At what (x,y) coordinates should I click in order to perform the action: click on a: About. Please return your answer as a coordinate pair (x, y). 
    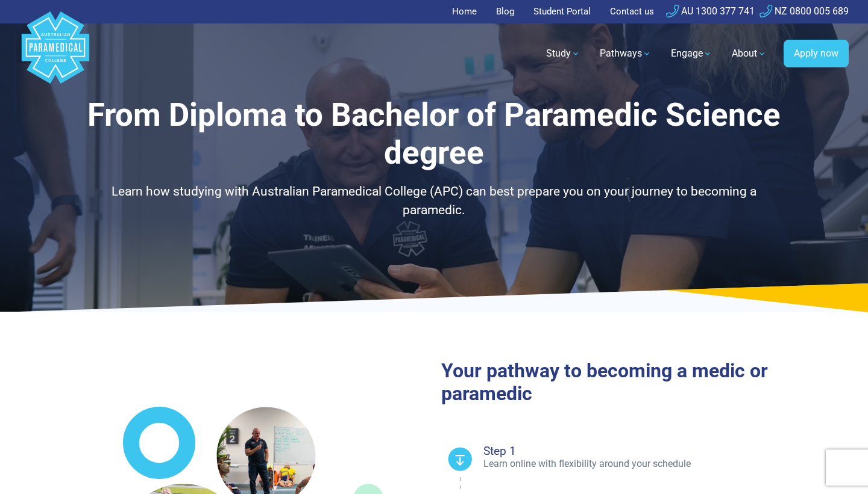
    Looking at the image, I should click on (749, 54).